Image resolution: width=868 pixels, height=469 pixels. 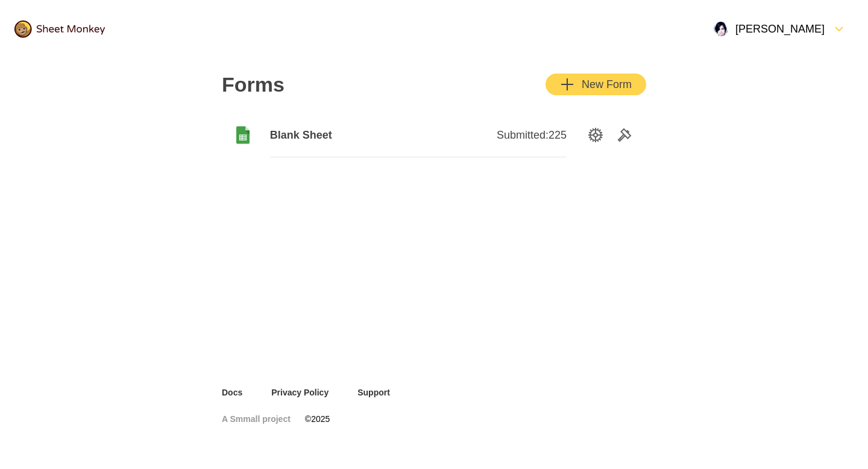 I want to click on a: SettingsOption, so click(x=595, y=135).